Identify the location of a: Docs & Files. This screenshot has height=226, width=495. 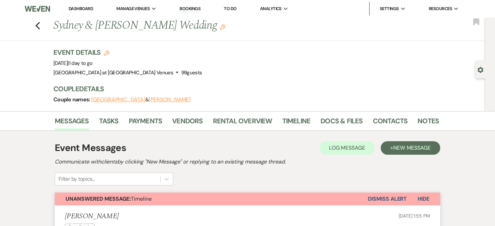
(341, 123).